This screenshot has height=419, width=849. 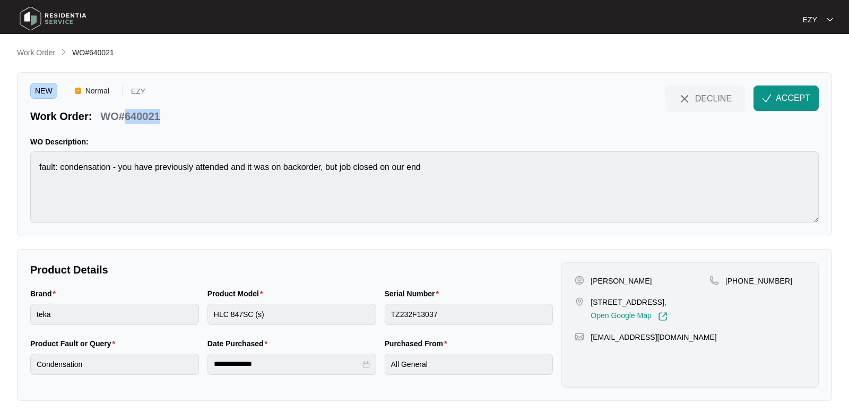 I want to click on a: Open Google Map, so click(x=629, y=316).